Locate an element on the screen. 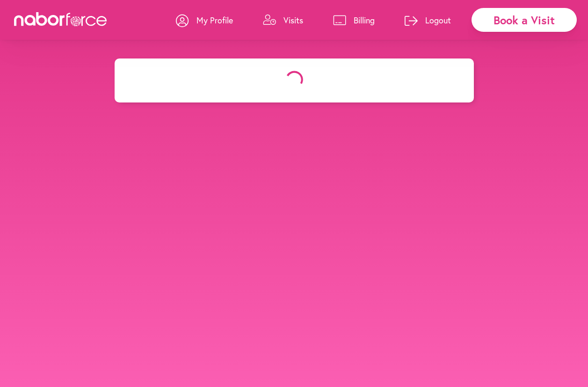 This screenshot has width=588, height=387. p: My Profile is located at coordinates (214, 20).